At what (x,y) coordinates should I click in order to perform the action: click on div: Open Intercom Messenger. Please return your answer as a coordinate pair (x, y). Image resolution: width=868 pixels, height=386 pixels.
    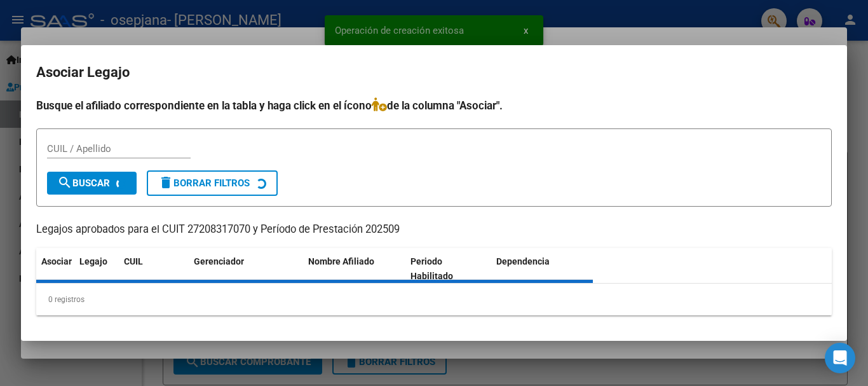
    Looking at the image, I should click on (840, 358).